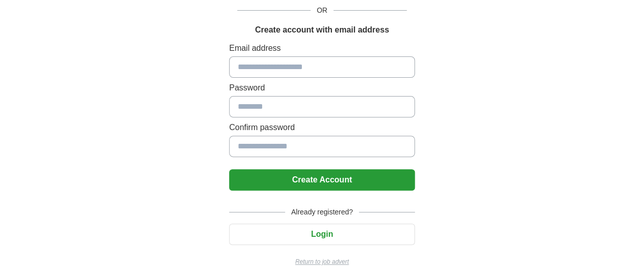 The height and width of the screenshot is (280, 644). What do you see at coordinates (322, 127) in the screenshot?
I see `label: Confirm password` at bounding box center [322, 127].